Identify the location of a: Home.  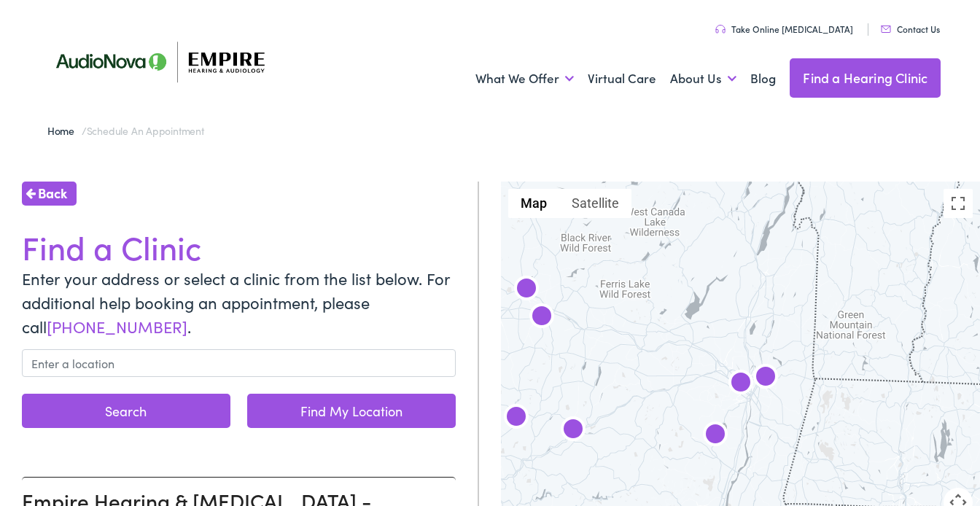
(64, 131).